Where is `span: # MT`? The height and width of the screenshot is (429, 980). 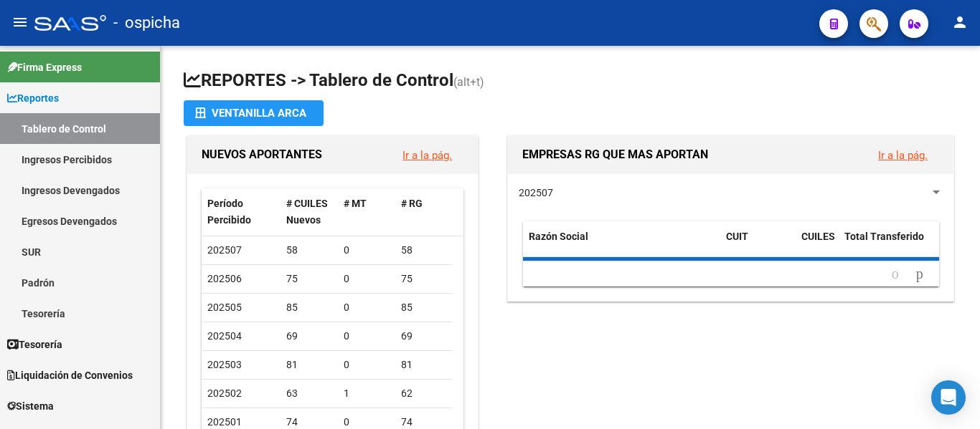 span: # MT is located at coordinates (355, 203).